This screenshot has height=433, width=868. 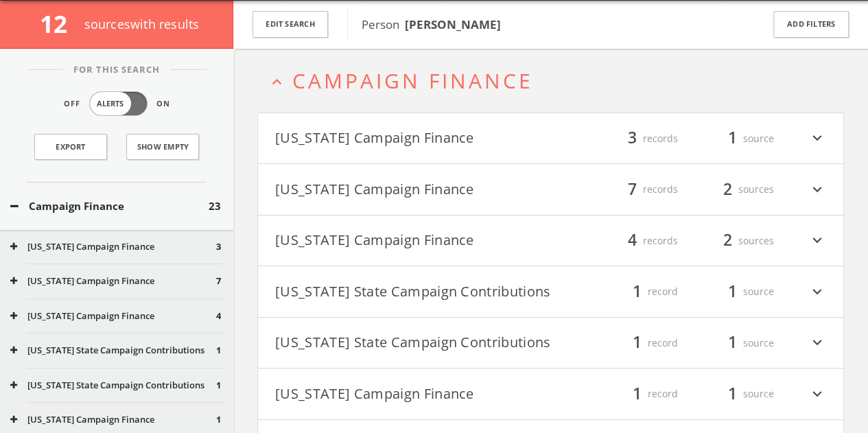 I want to click on span: source s with results, so click(x=142, y=24).